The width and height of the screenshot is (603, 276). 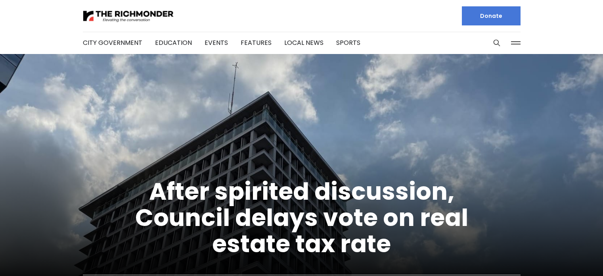 I want to click on a: Events, so click(x=216, y=42).